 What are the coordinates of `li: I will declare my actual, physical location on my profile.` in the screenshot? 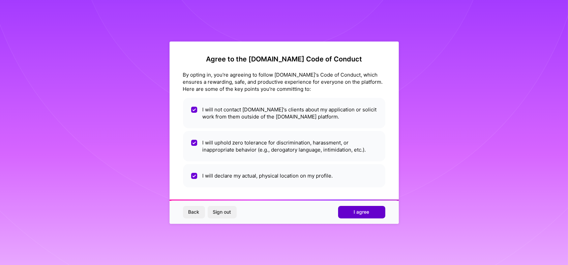 It's located at (284, 175).